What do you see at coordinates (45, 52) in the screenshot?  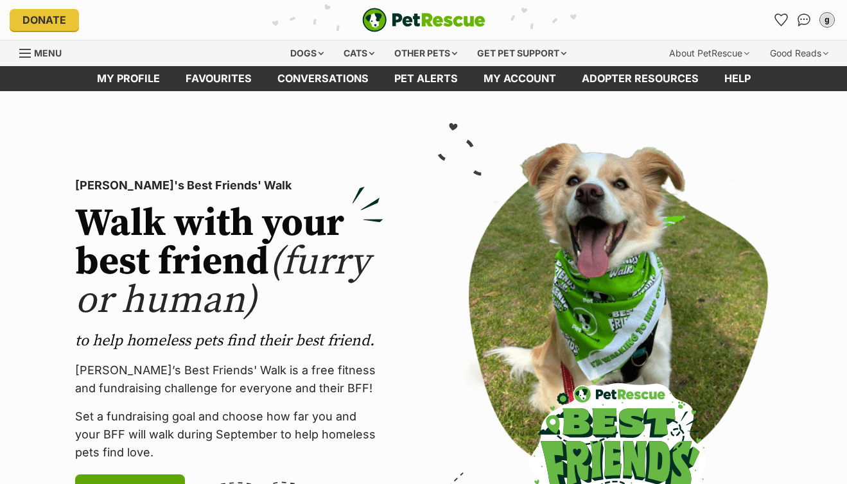 I see `a: Menu` at bounding box center [45, 52].